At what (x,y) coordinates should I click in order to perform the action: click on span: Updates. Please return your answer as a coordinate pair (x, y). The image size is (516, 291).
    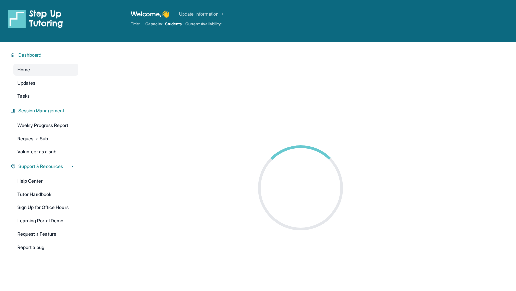
    Looking at the image, I should click on (26, 83).